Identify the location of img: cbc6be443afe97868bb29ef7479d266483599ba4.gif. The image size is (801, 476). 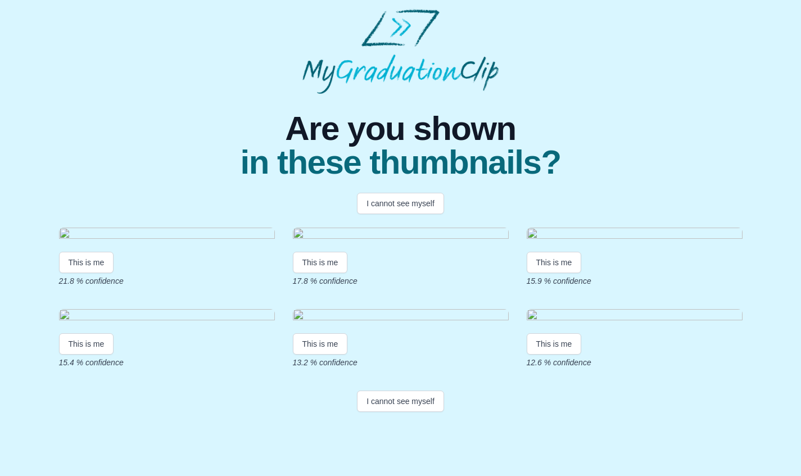
(634, 316).